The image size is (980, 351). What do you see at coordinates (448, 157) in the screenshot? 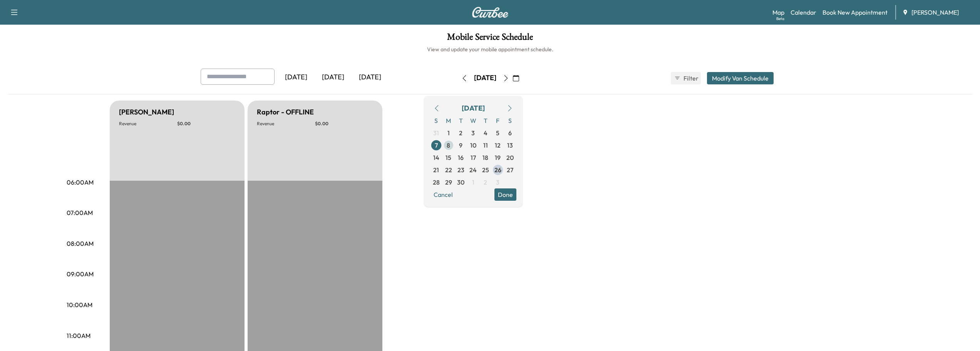
I see `span: 15` at bounding box center [448, 157].